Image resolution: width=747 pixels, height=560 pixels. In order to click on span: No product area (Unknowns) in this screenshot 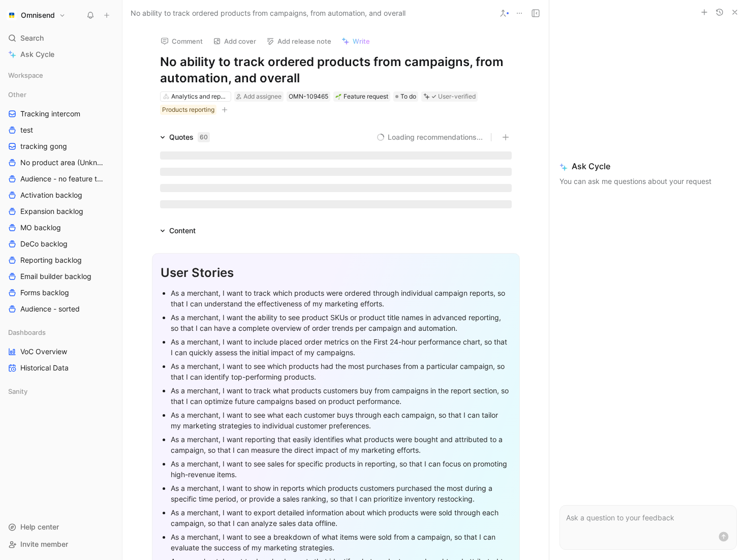, I will do `click(63, 163)`.